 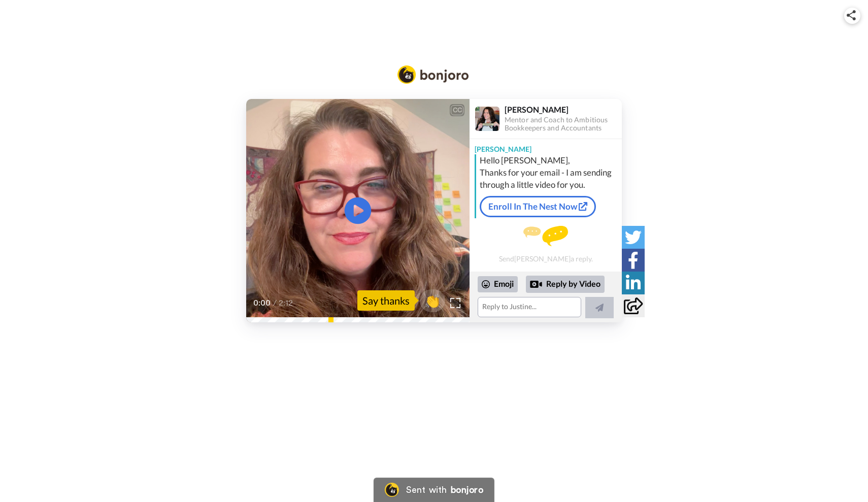 I want to click on img: ic_share.svg, so click(x=851, y=15).